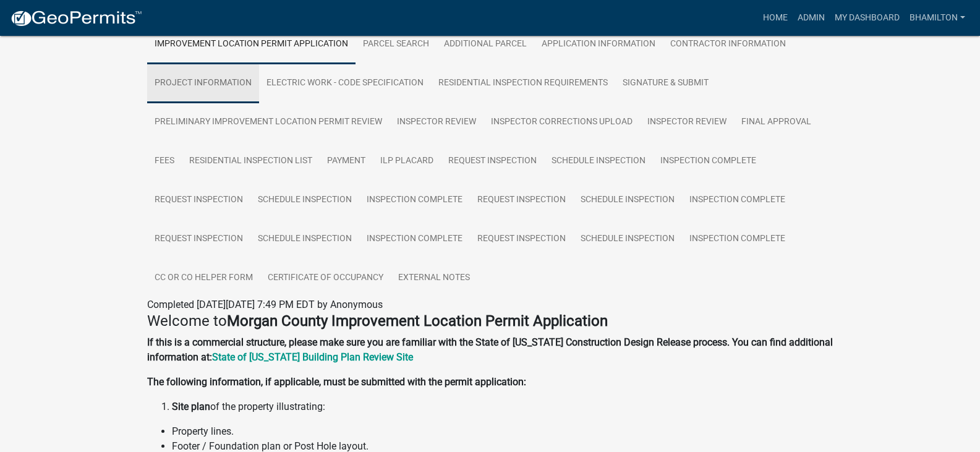 This screenshot has width=980, height=452. I want to click on li: Property lines., so click(503, 431).